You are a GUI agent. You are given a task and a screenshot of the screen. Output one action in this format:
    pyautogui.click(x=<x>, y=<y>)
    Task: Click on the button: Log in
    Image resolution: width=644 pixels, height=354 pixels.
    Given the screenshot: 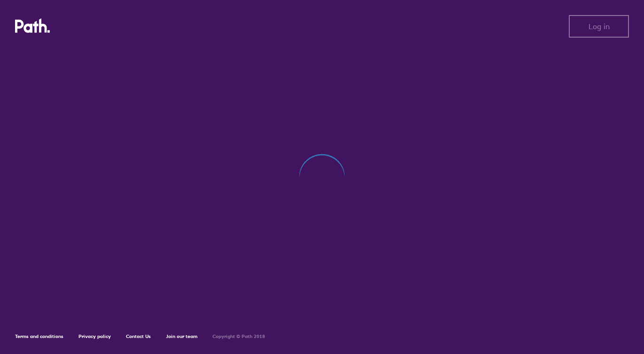 What is the action you would take?
    pyautogui.click(x=599, y=26)
    